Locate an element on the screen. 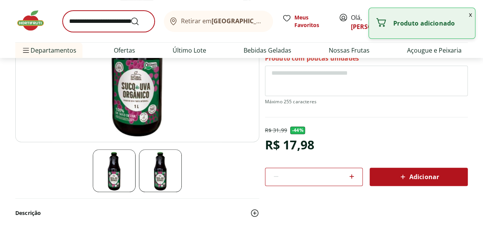 The height and width of the screenshot is (226, 483). button: Adicionar is located at coordinates (419, 177).